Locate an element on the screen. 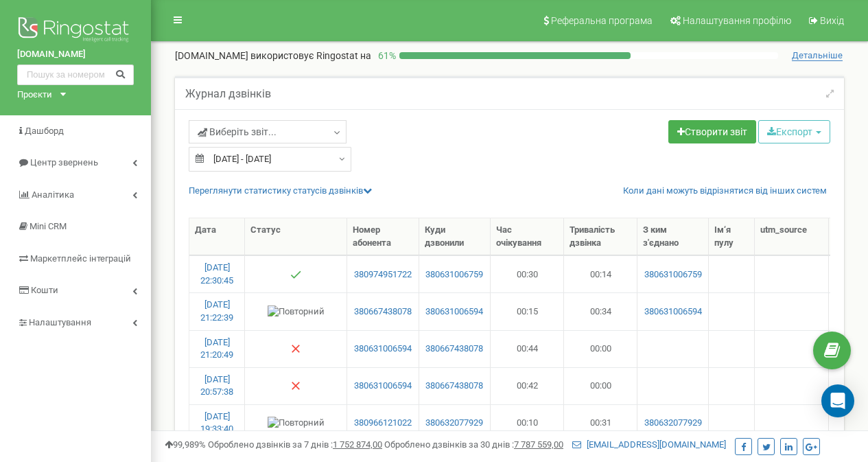  th: Час очікування is located at coordinates (527, 237).